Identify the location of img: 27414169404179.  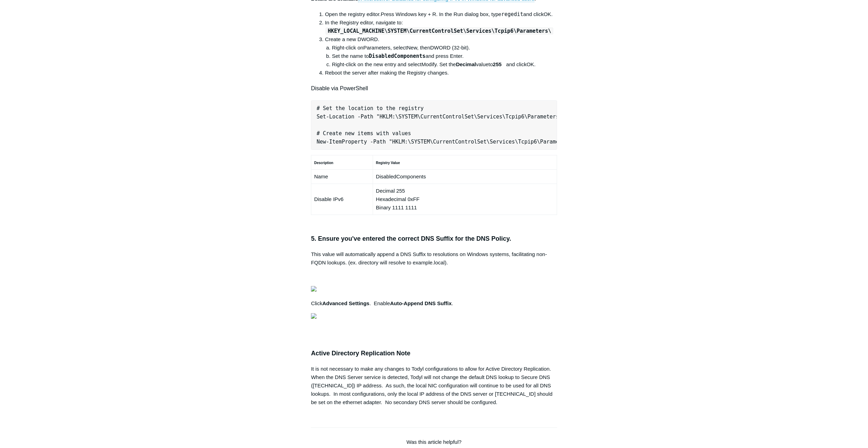
(314, 316).